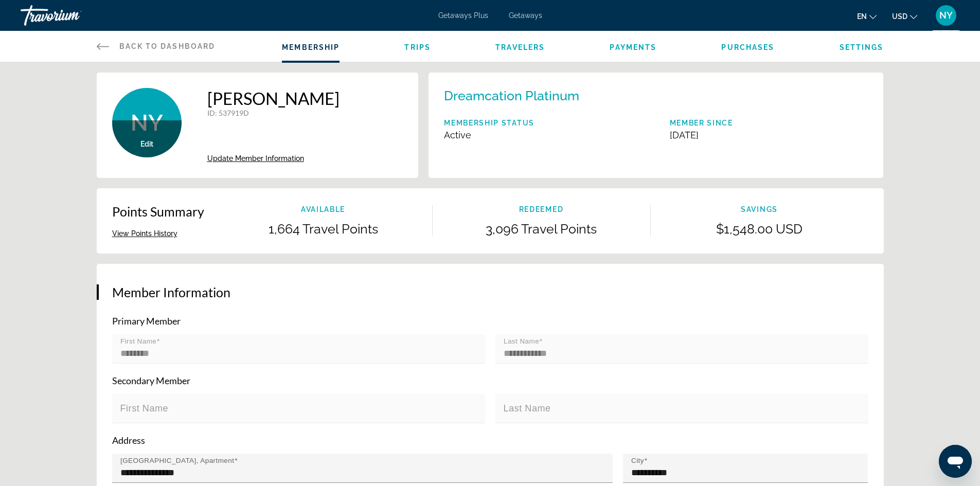  Describe the element at coordinates (211, 112) in the screenshot. I see `span: ID` at that location.